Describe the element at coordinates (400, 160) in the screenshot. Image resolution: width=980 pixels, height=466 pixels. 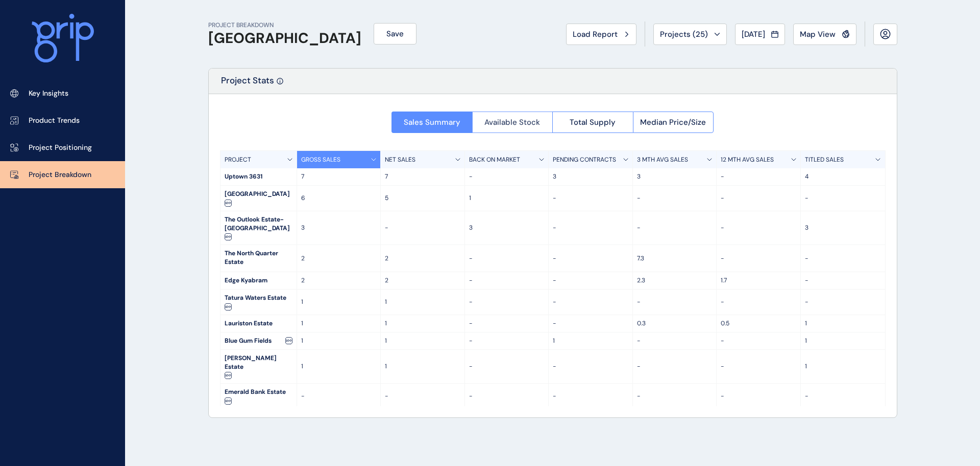
I see `p: NET SALES` at that location.